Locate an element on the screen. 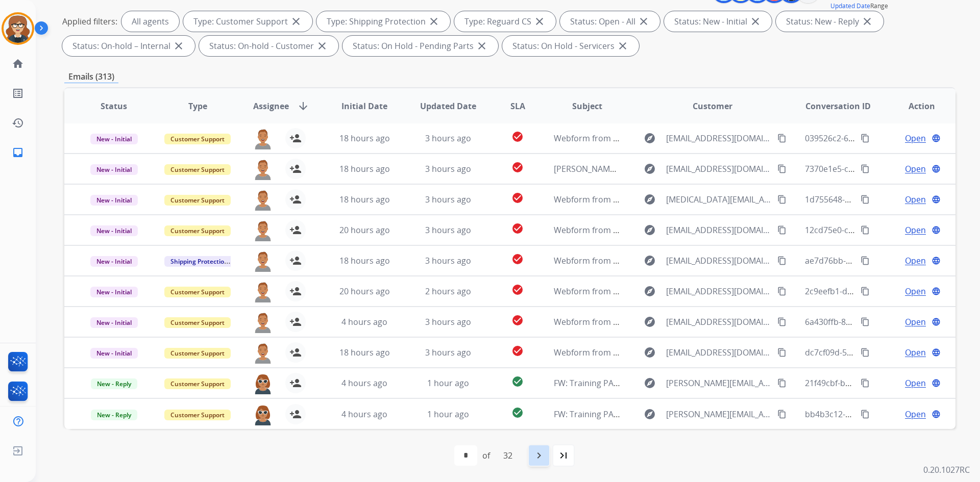  div: 32 is located at coordinates (508, 455).